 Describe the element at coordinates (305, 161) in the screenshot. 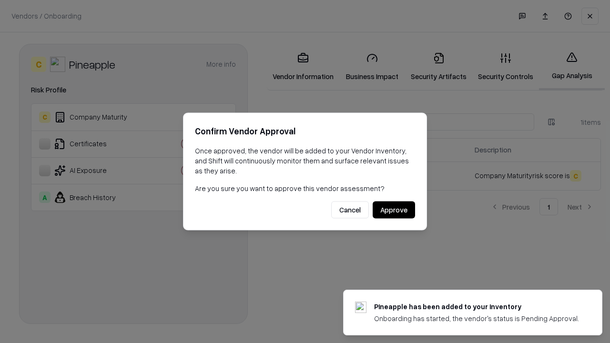

I see `p: Once approved, the vendor will be added to your Vendor Inventory, and Shift will continuously mon...` at that location.